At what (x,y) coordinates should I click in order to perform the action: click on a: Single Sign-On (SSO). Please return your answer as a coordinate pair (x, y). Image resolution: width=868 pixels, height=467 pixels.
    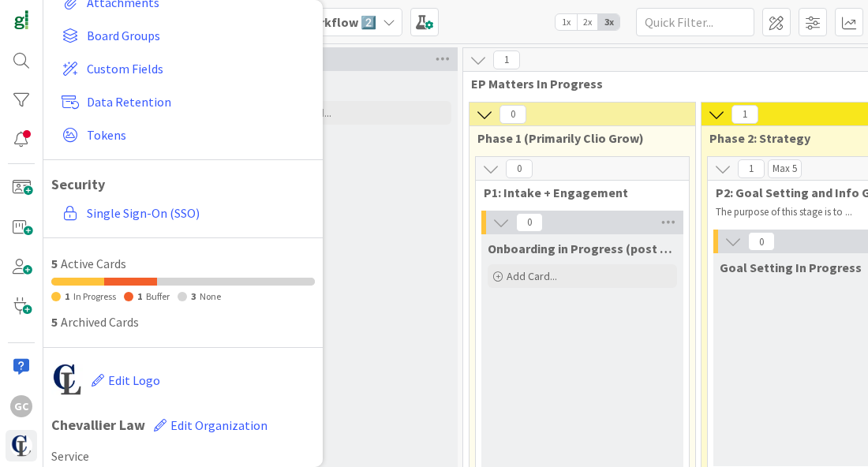
    Looking at the image, I should click on (184, 213).